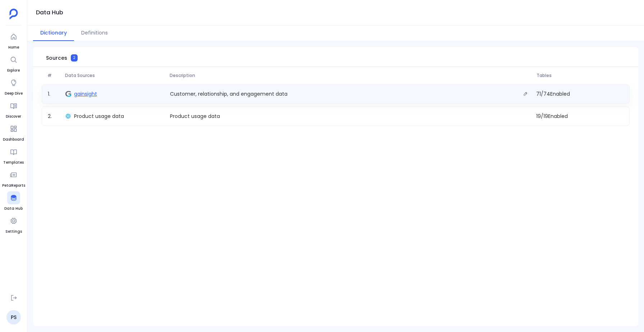 This screenshot has width=644, height=332. What do you see at coordinates (56, 58) in the screenshot?
I see `span: Sources` at bounding box center [56, 58].